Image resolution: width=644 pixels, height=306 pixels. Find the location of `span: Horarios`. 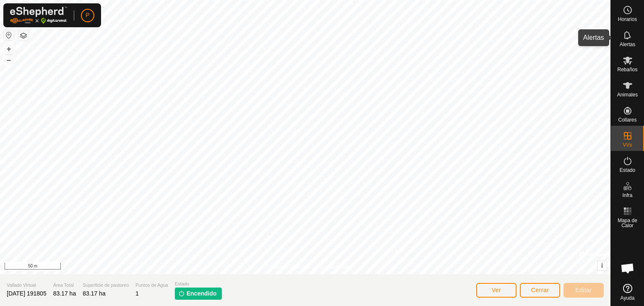

span: Horarios is located at coordinates (627, 19).